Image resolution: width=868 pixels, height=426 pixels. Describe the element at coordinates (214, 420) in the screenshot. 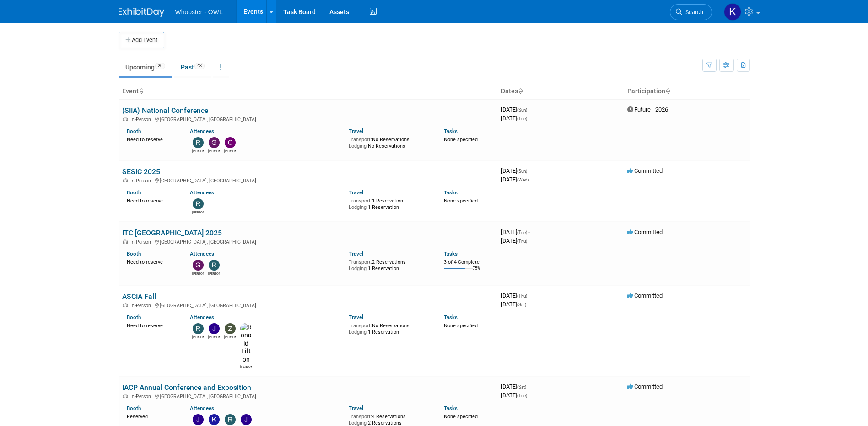

I see `img: Kamila Castaneda` at that location.